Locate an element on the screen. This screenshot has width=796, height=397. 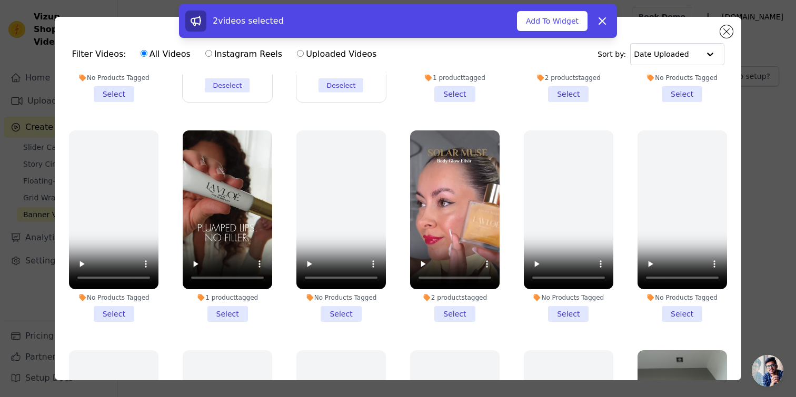
label: Uploaded Videos is located at coordinates (336, 54).